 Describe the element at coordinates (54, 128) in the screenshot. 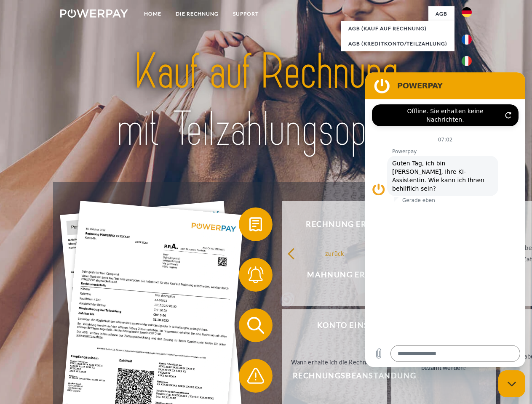

I see `p: Gerade eben` at that location.